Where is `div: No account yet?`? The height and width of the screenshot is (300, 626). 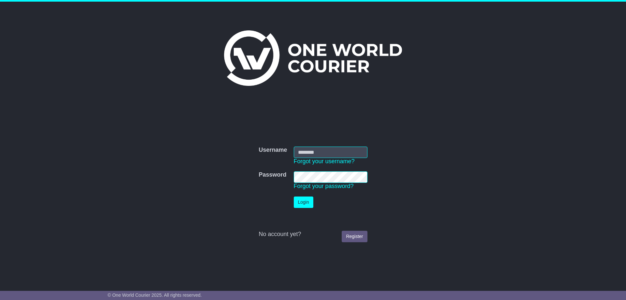
div: No account yet? is located at coordinates (313, 234).